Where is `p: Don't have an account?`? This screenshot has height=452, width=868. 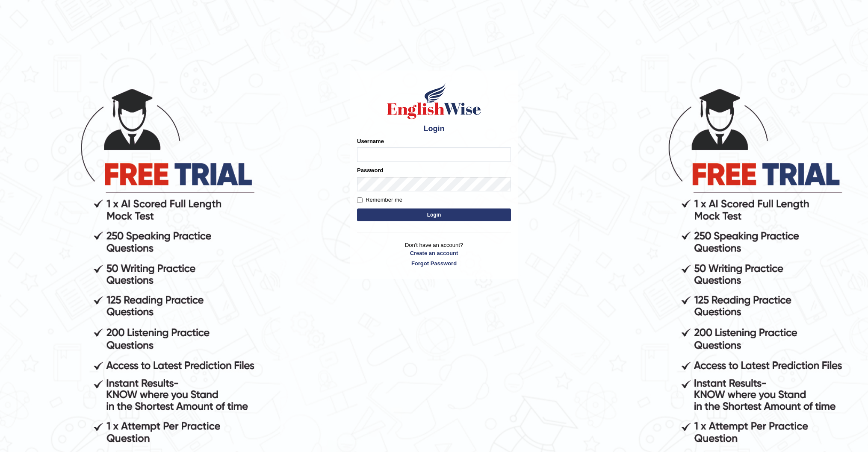
p: Don't have an account? is located at coordinates (434, 255).